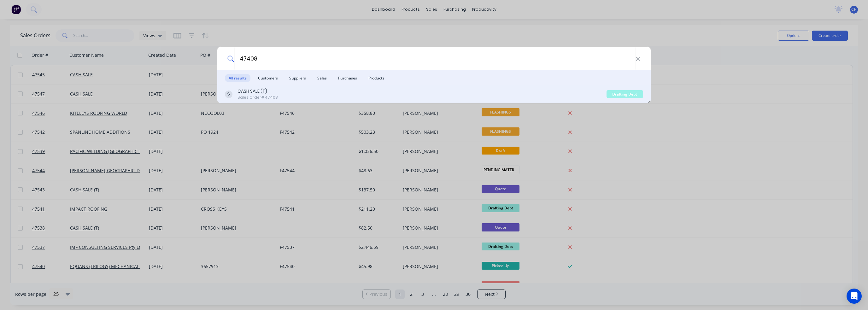 The image size is (868, 310). I want to click on div: Drafting Dept, so click(625, 94).